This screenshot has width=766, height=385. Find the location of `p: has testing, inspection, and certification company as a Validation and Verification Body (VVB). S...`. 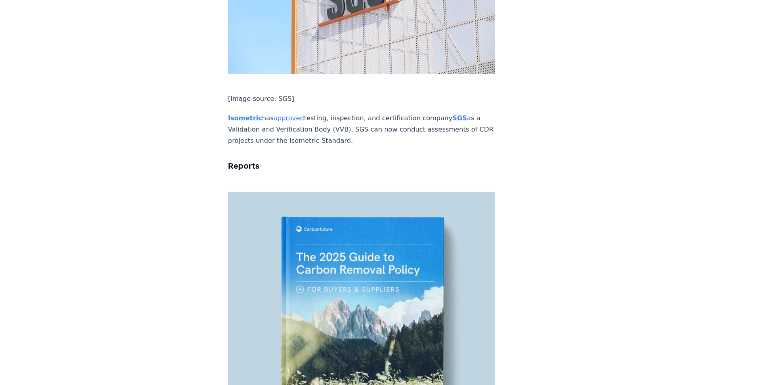

p: has testing, inspection, and certification company as a Validation and Verification Body (VVB). S... is located at coordinates (362, 130).